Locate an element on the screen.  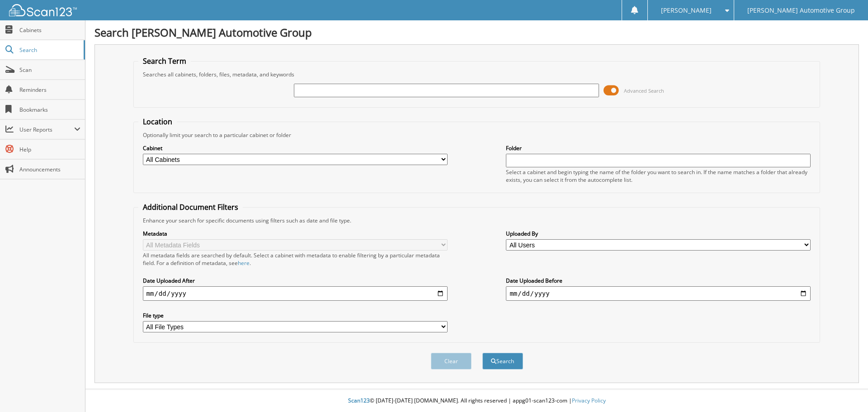
a: Privacy Policy is located at coordinates (589, 400).